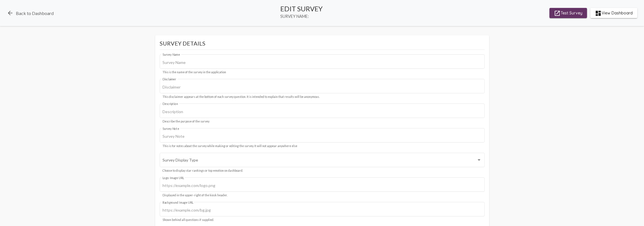 The height and width of the screenshot is (226, 644). I want to click on input: Disclaimer, so click(322, 87).